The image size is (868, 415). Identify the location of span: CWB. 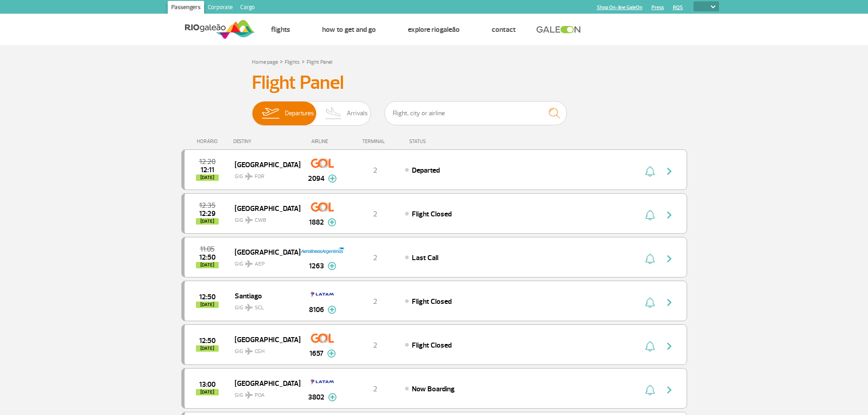
(260, 220).